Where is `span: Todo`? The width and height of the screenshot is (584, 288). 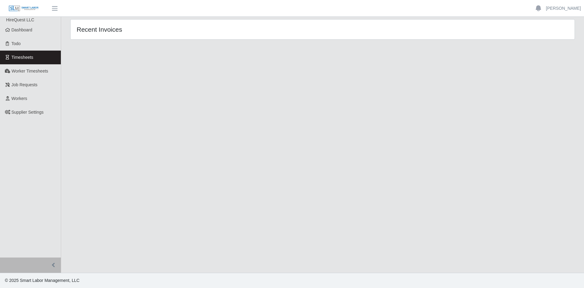
span: Todo is located at coordinates (16, 44).